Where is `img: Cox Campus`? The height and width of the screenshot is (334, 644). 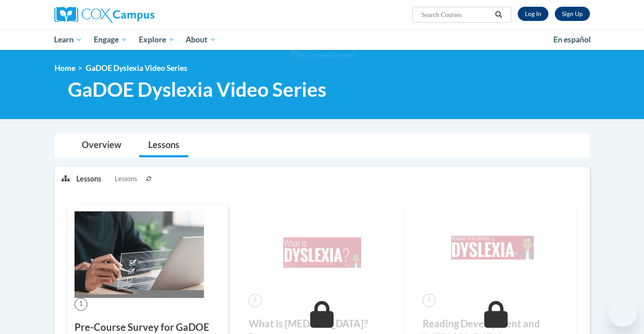 img: Cox Campus is located at coordinates (104, 15).